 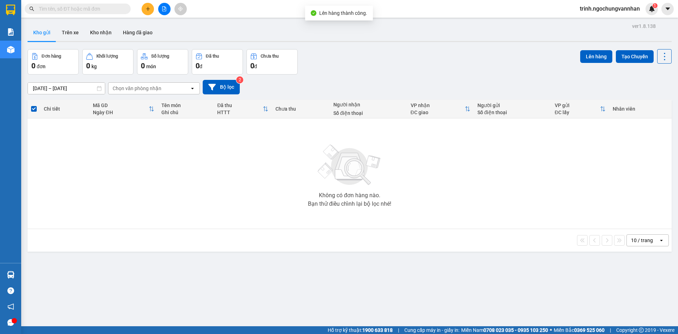 What do you see at coordinates (642, 240) in the screenshot?
I see `div: 10 / trang` at bounding box center [642, 240].